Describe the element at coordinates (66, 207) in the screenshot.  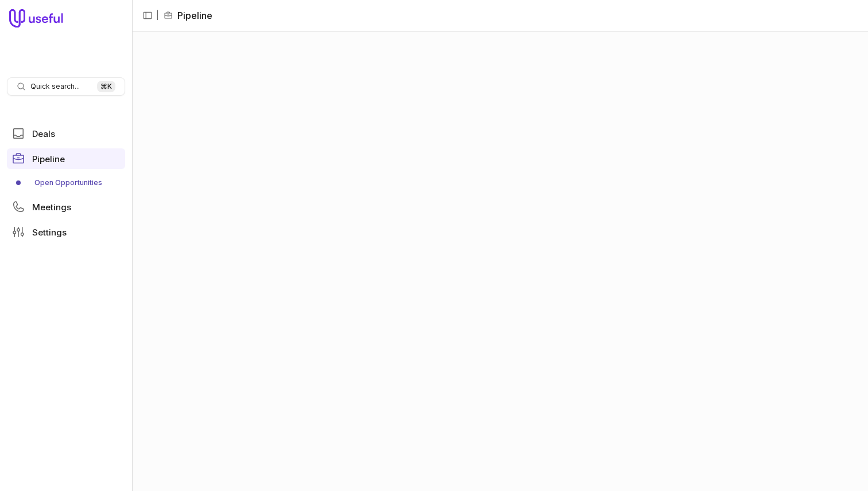
I see `a: Meetings` at that location.